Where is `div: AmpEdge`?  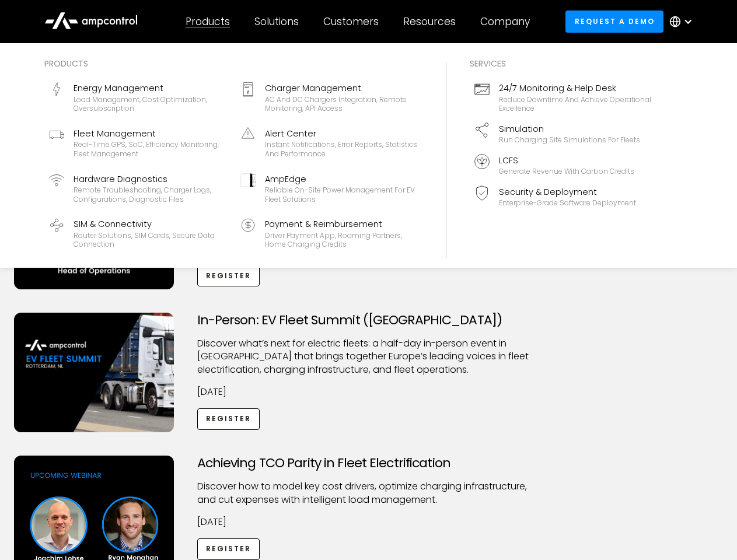
div: AmpEdge is located at coordinates (341, 179).